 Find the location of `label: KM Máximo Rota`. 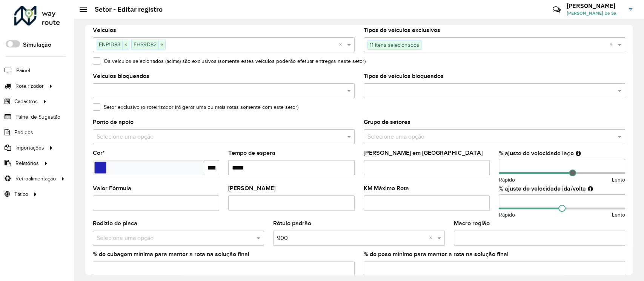

label: KM Máximo Rota is located at coordinates (386, 189).